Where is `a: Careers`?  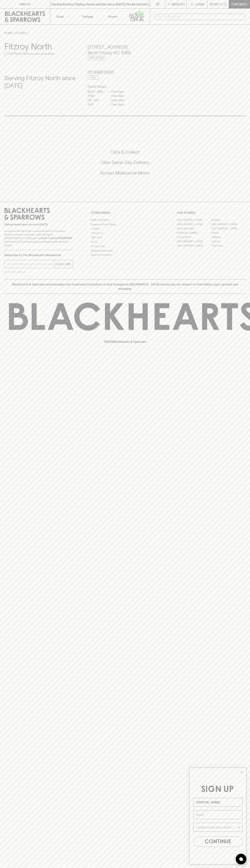
a: Careers is located at coordinates (125, 229).